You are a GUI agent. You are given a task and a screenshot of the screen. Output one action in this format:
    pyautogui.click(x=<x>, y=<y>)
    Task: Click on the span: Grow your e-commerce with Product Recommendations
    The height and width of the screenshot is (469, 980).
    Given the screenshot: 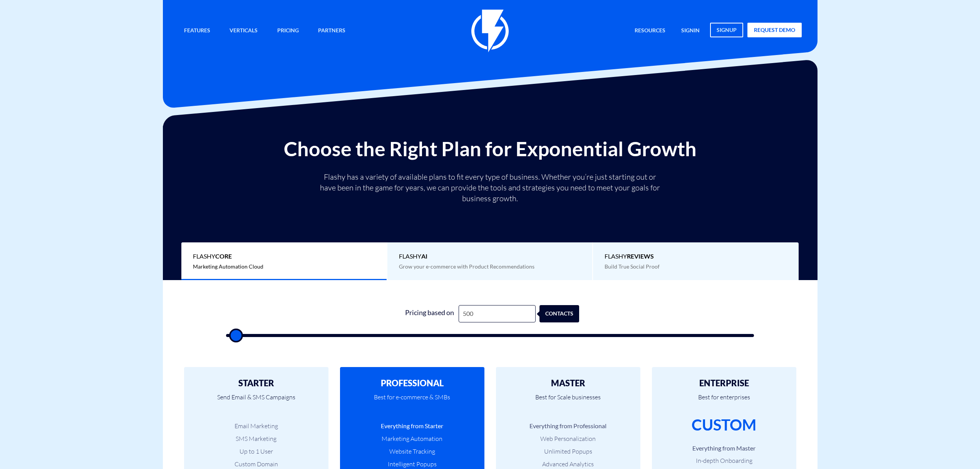 What is the action you would take?
    pyautogui.click(x=467, y=266)
    